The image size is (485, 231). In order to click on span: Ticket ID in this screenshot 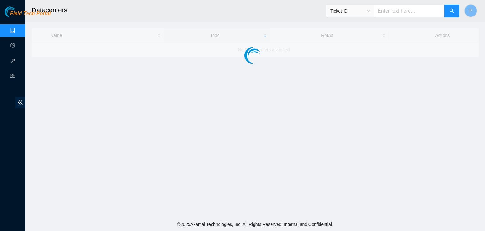, I will do `click(350, 11)`.